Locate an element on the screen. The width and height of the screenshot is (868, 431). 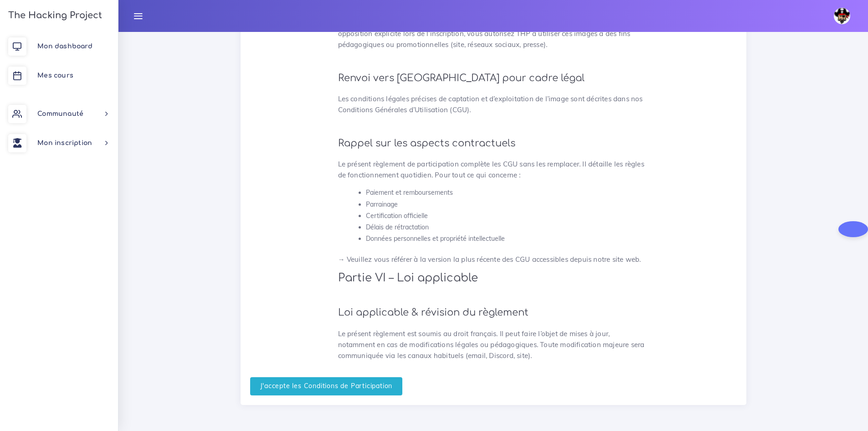
p: Le présent règlement est soumis au droit français. Il peut faire l’objet de mises à jour, notamme... is located at coordinates (493, 344).